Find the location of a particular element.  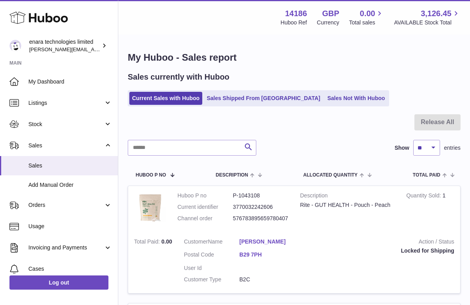

dt: Channel order is located at coordinates (205, 218).